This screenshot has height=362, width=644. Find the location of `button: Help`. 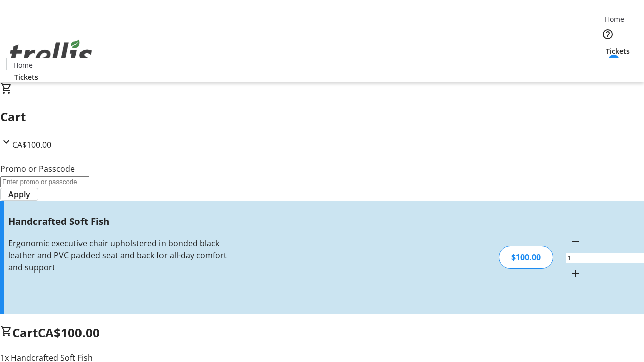

button: Help is located at coordinates (608, 34).